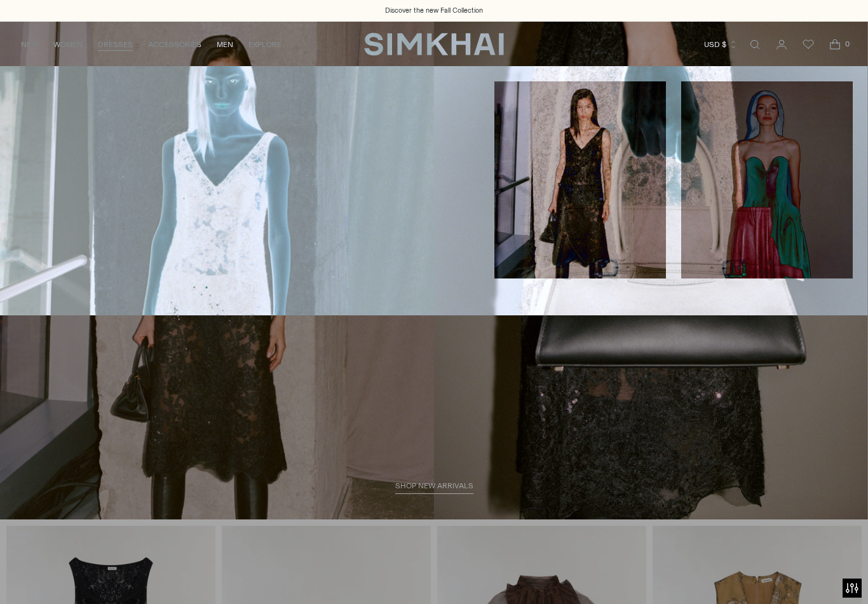 The width and height of the screenshot is (868, 604). Describe the element at coordinates (781, 44) in the screenshot. I see `a: Go to the account page` at that location.